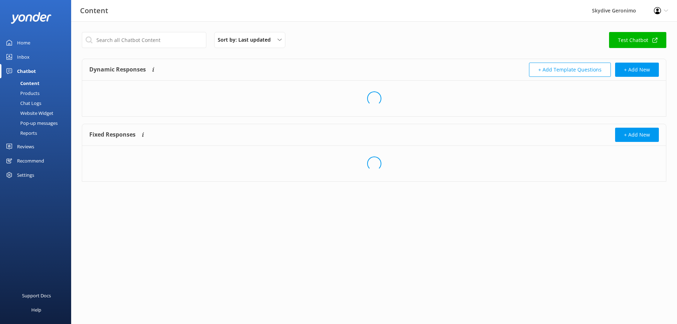 The width and height of the screenshot is (677, 324). I want to click on a: Reports, so click(38, 133).